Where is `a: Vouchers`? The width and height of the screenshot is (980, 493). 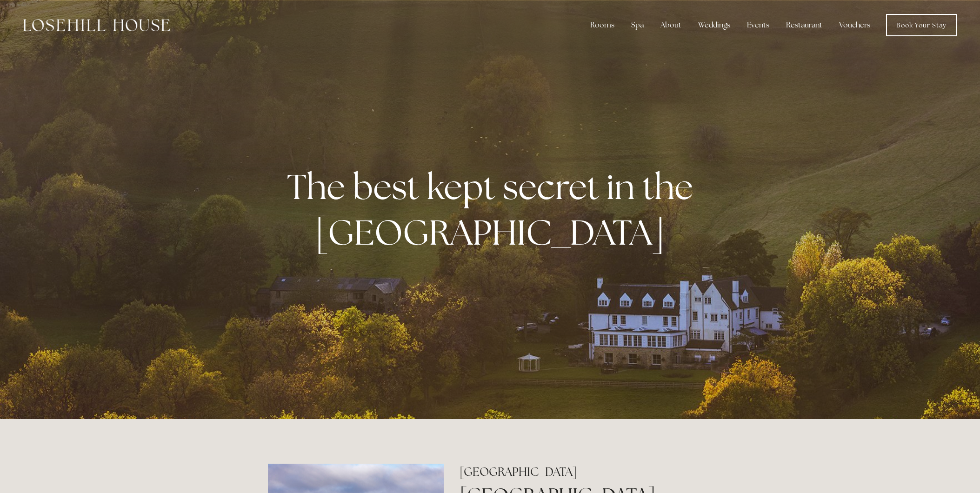 a: Vouchers is located at coordinates (854, 25).